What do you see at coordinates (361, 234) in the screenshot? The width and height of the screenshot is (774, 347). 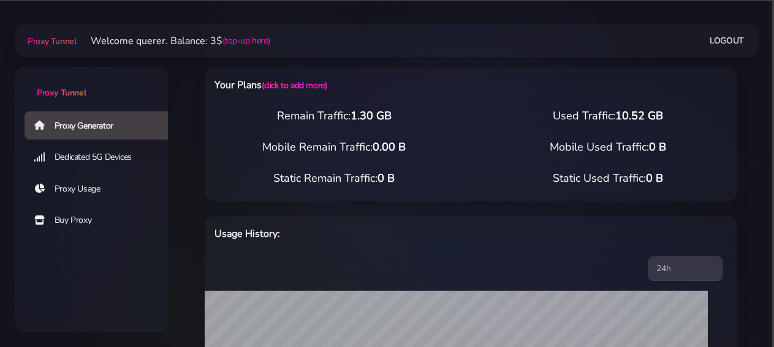 I see `h6: Usage History:` at bounding box center [361, 234].